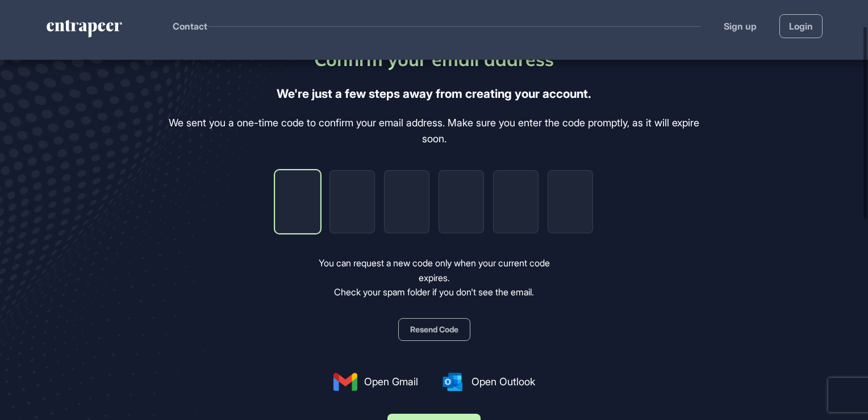  I want to click on div: We sent you a one-time code to confirm your email address. Make sure you enter the code promptly,..., so click(434, 131).